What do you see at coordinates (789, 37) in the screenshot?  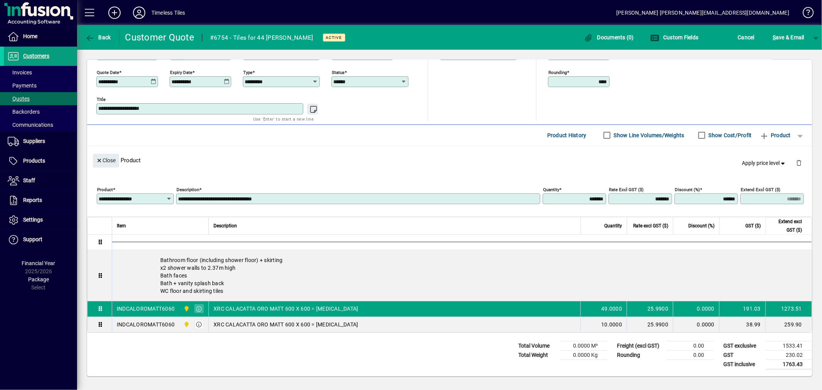 I see `span: ave & Email` at bounding box center [789, 37].